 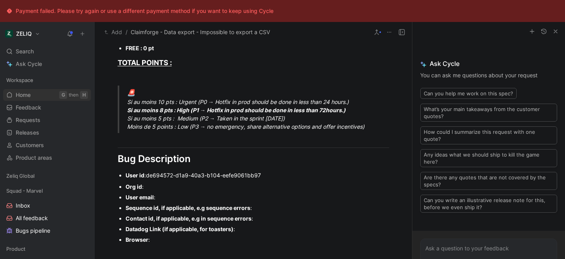 What do you see at coordinates (24, 191) in the screenshot?
I see `span: Squad - Marvel` at bounding box center [24, 191].